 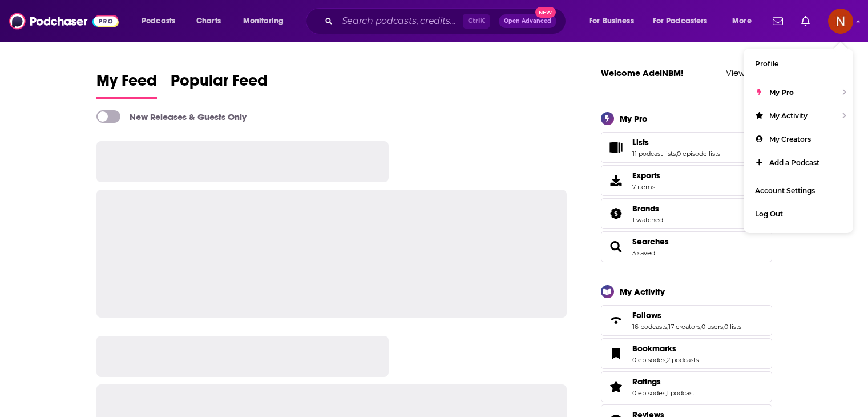 I want to click on span: New, so click(x=546, y=12).